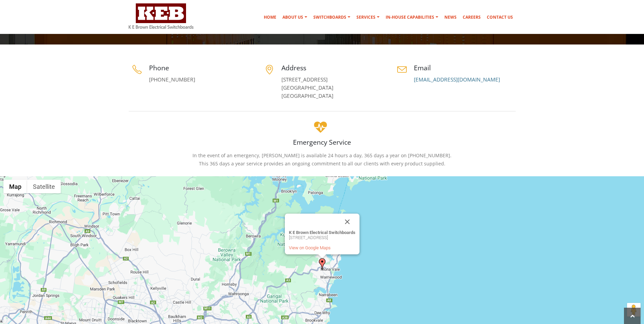 This screenshot has width=644, height=324. Describe the element at coordinates (332, 67) in the screenshot. I see `h4: Address` at that location.